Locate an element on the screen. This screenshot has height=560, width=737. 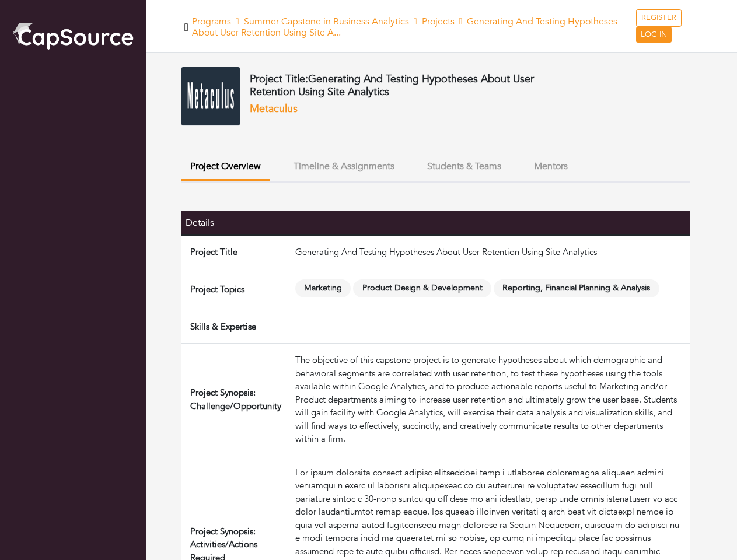
a: Projects is located at coordinates (438, 22).